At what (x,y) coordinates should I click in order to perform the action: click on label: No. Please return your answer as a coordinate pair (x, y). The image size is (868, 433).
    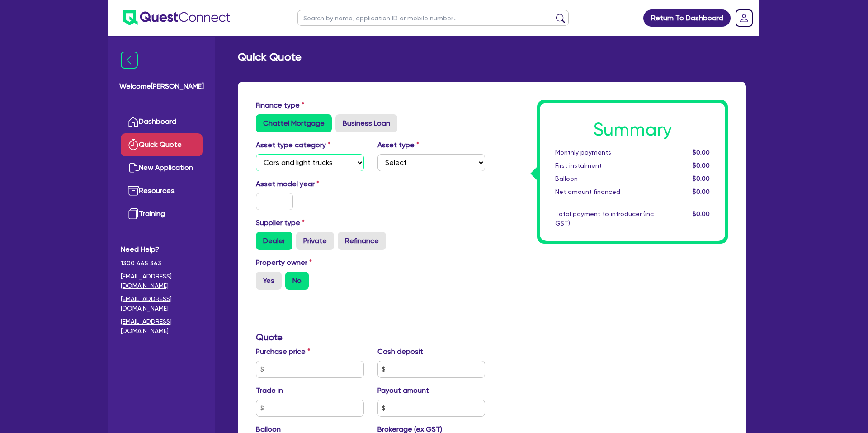
    Looking at the image, I should click on (297, 281).